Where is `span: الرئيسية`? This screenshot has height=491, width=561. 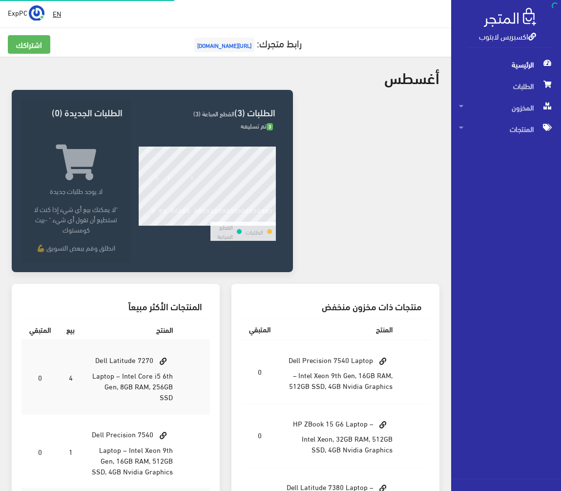 span: الرئيسية is located at coordinates (506, 64).